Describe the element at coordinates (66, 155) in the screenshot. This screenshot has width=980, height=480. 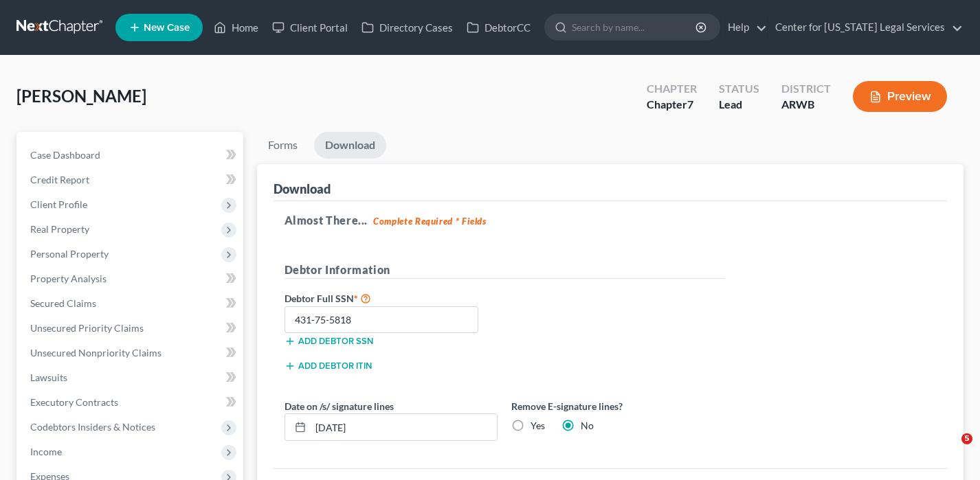
I see `span: Case Dashboard` at that location.